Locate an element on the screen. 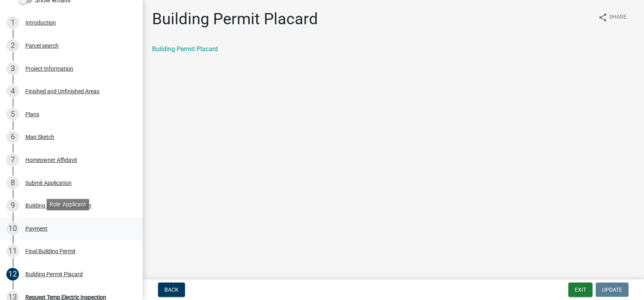  div: 2 is located at coordinates (13, 46).